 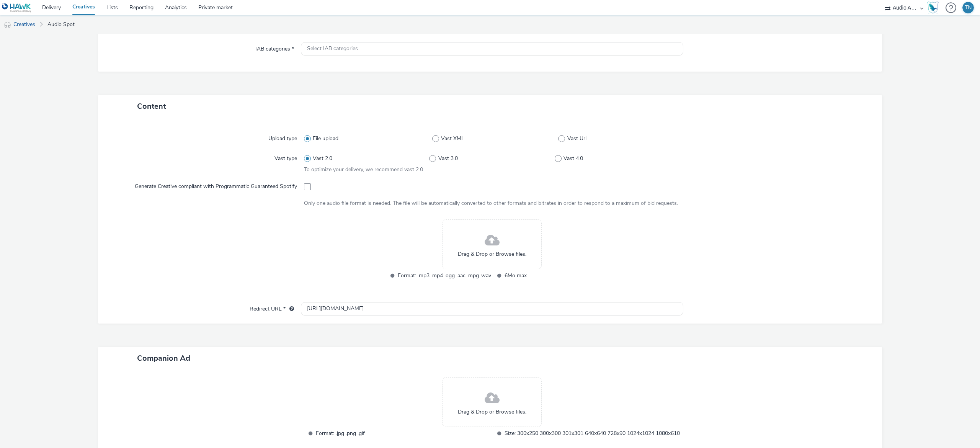 What do you see at coordinates (283, 137) in the screenshot?
I see `label: Upload type` at bounding box center [283, 137].